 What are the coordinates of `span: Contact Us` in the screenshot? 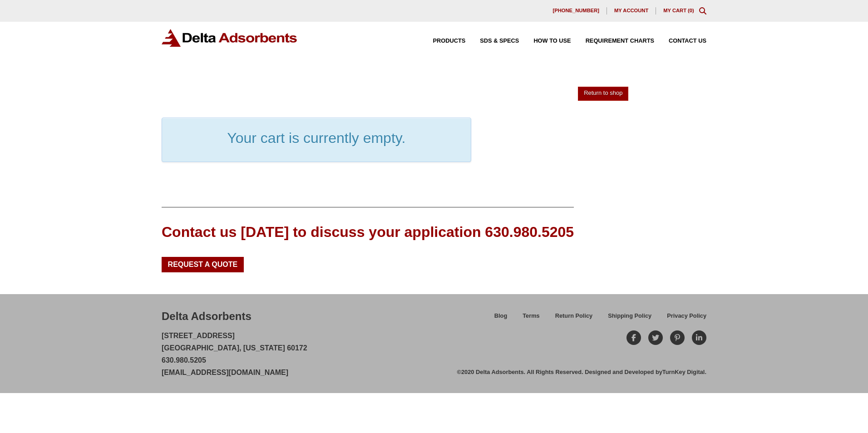 It's located at (688, 41).